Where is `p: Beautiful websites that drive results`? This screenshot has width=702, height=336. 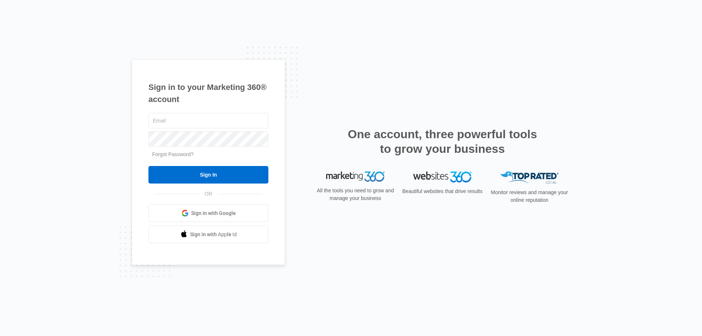 p: Beautiful websites that drive results is located at coordinates (442, 191).